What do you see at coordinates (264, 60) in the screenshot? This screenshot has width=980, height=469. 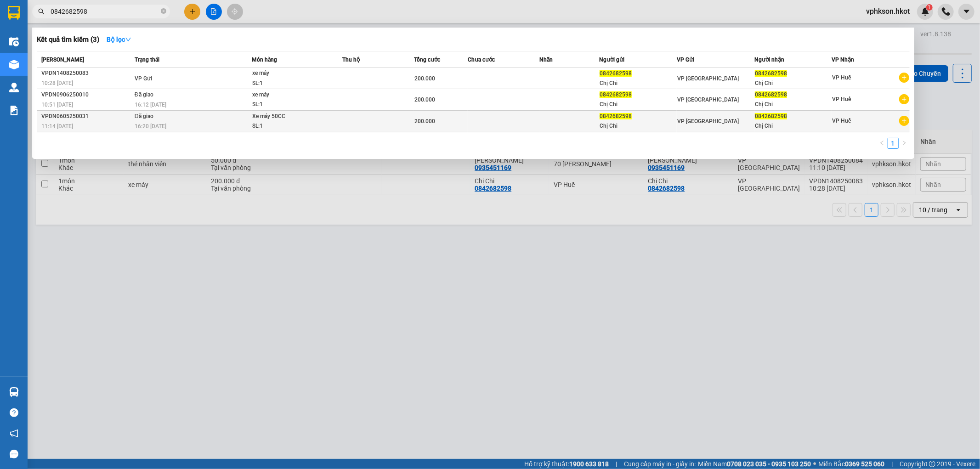 I see `span: Món hàng` at bounding box center [264, 60].